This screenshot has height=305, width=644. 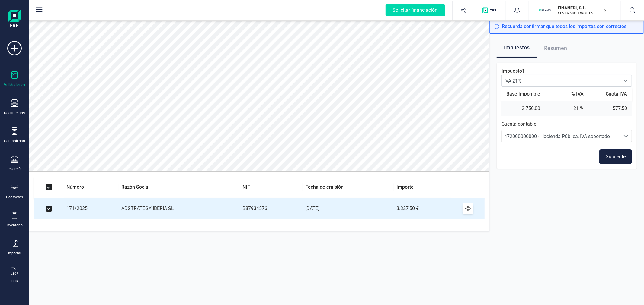 I want to click on th: Razón Social, so click(x=180, y=187).